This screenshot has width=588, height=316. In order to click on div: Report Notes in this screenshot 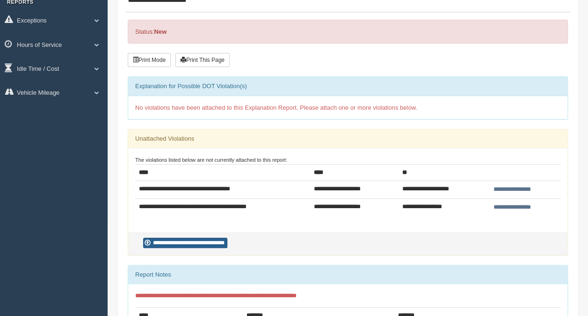, I will do `click(348, 274)`.